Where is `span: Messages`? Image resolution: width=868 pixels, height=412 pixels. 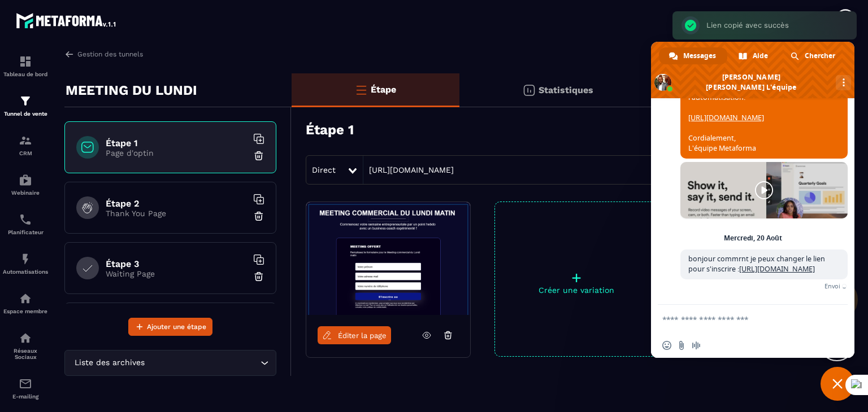 span: Messages is located at coordinates (699, 56).